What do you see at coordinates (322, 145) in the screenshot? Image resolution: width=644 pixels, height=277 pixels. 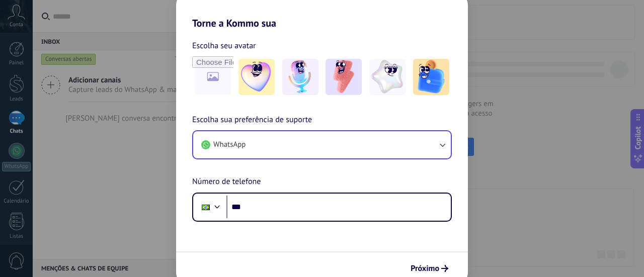 I see `button: WhatsApp` at bounding box center [322, 145].